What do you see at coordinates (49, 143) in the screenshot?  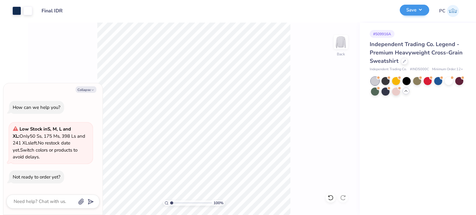 I see `span: Only 50 Ss, 175 Ms, 398 Ls and 241 XLs left. Switch colors or products to avoid delays.` at bounding box center [49, 143].